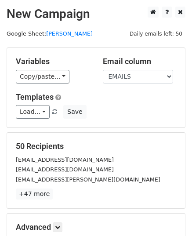  Describe the element at coordinates (156, 34) in the screenshot. I see `span: Daily emails left: 50` at that location.